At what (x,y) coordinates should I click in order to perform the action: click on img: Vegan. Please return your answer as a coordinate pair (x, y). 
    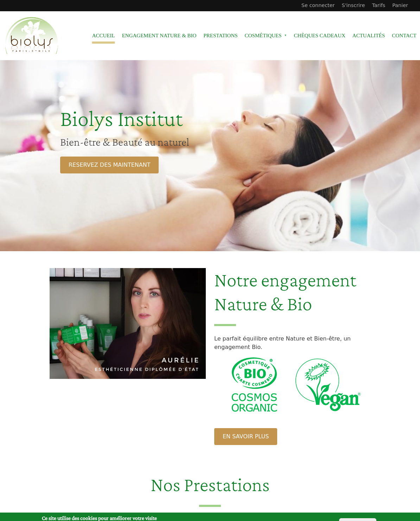
    Looking at the image, I should click on (328, 385).